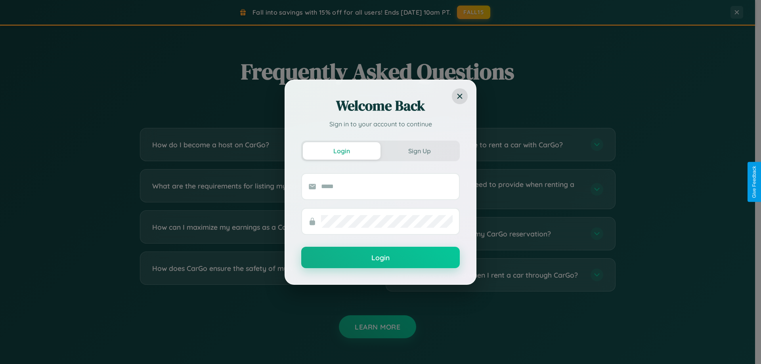 This screenshot has width=761, height=364. What do you see at coordinates (381, 124) in the screenshot?
I see `p: Sign in to your account to continue` at bounding box center [381, 124].